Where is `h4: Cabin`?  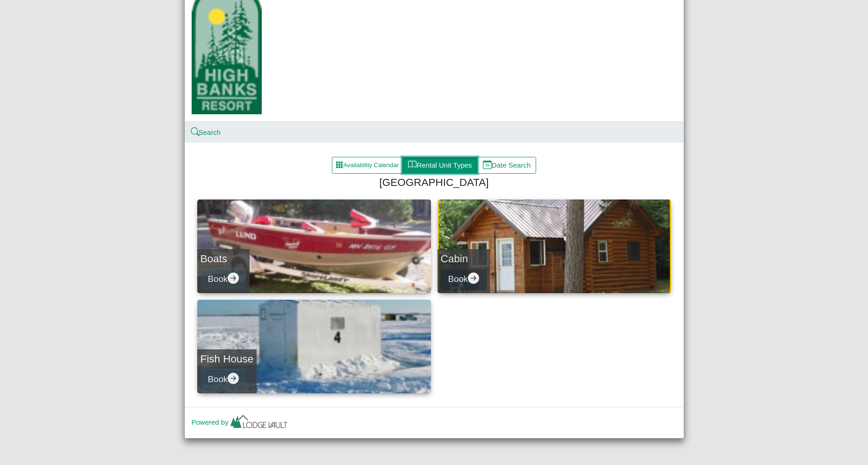
h4: Cabin is located at coordinates (464, 258).